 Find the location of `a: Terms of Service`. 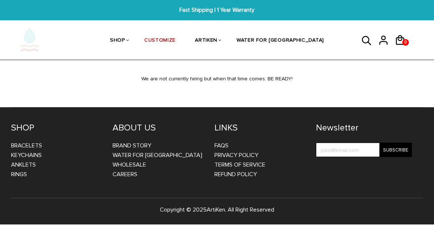

a: Terms of Service is located at coordinates (240, 165).